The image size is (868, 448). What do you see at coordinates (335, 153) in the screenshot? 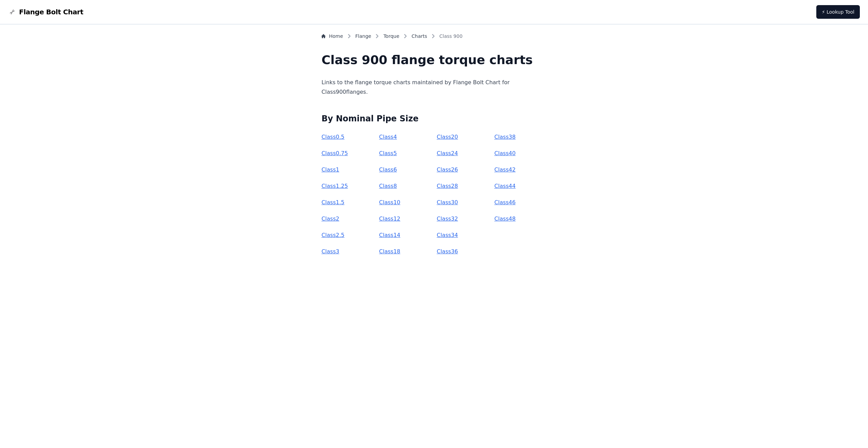
I see `a: Class0.75` at bounding box center [335, 153].